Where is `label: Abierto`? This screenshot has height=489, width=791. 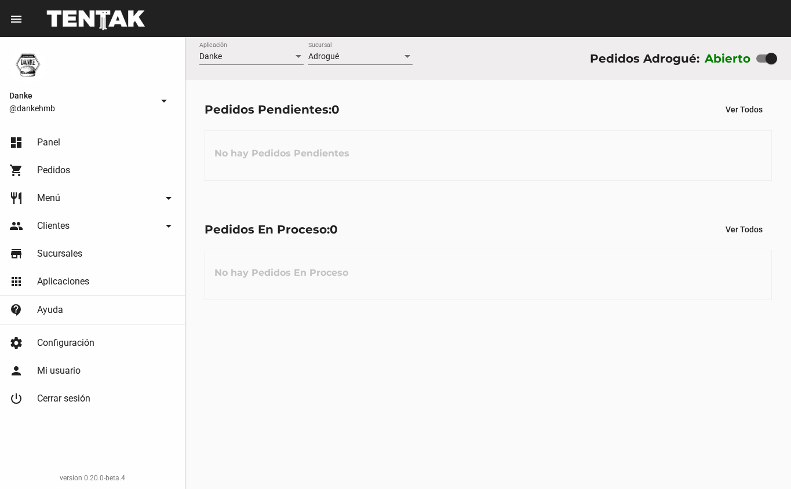 label: Abierto is located at coordinates (728, 59).